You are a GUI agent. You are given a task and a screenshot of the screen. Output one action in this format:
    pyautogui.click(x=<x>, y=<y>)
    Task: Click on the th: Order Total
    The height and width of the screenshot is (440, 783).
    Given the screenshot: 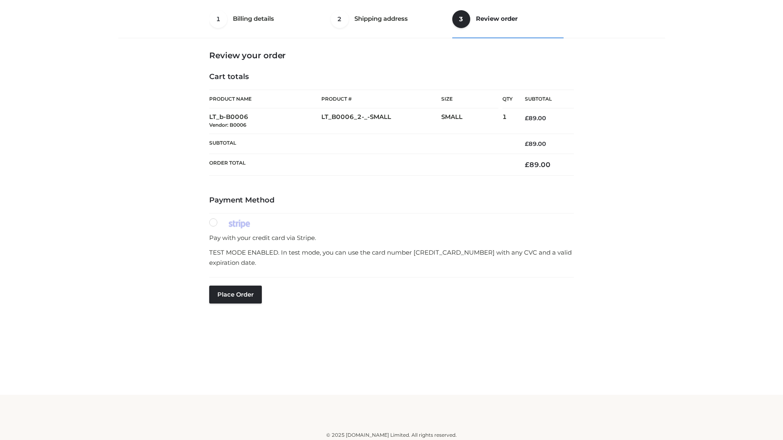 What is the action you would take?
    pyautogui.click(x=361, y=165)
    